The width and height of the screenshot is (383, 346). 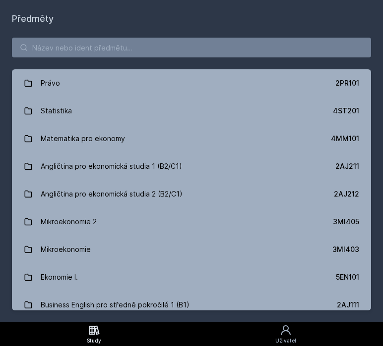 I want to click on div: 3MI405, so click(x=345, y=222).